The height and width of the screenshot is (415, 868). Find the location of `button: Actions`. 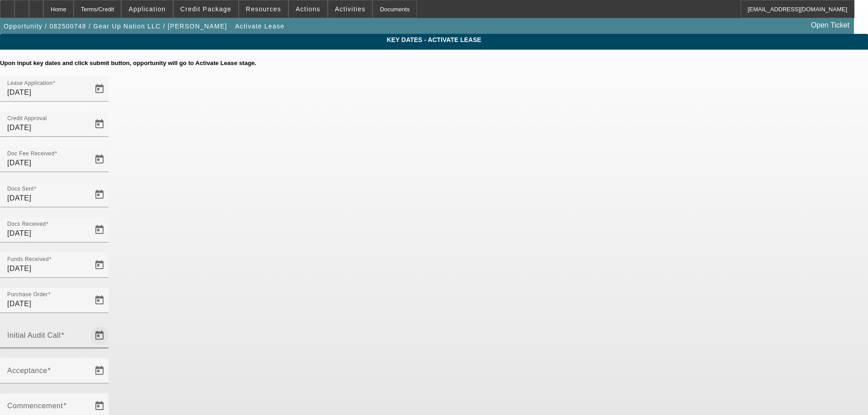

button: Actions is located at coordinates (308, 9).